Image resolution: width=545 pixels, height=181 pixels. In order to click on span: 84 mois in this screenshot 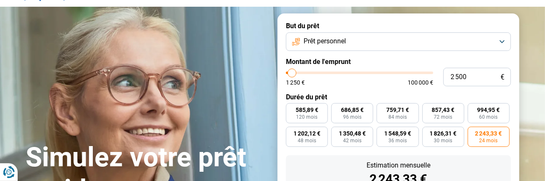, I will do `click(398, 117)`.